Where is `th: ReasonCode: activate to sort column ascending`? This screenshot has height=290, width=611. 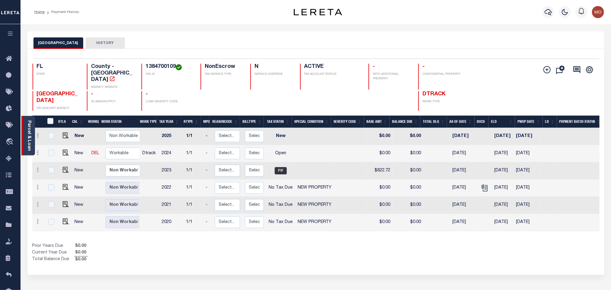
th: ReasonCode: activate to sort column ascending is located at coordinates (225, 122).